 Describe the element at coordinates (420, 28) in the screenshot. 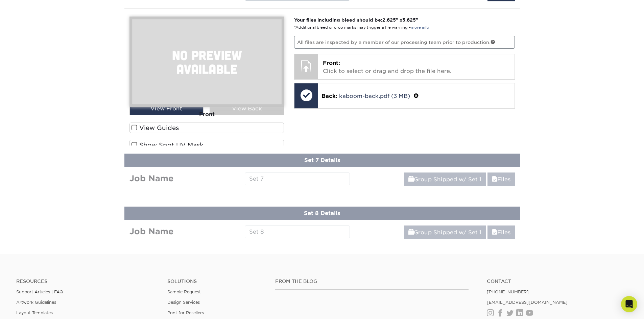

I see `a: more info` at that location.